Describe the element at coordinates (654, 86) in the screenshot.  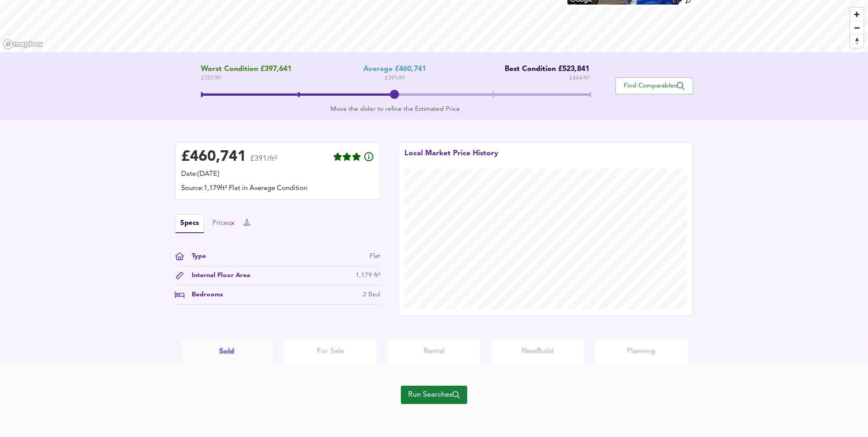
I see `span: Find Comparables` at that location.